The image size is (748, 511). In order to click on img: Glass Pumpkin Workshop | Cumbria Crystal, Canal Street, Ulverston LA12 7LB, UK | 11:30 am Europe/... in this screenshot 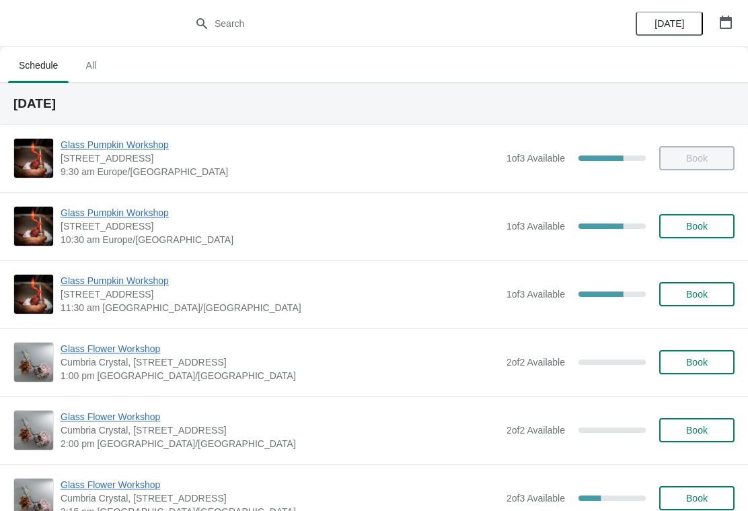, I will do `click(34, 294)`.